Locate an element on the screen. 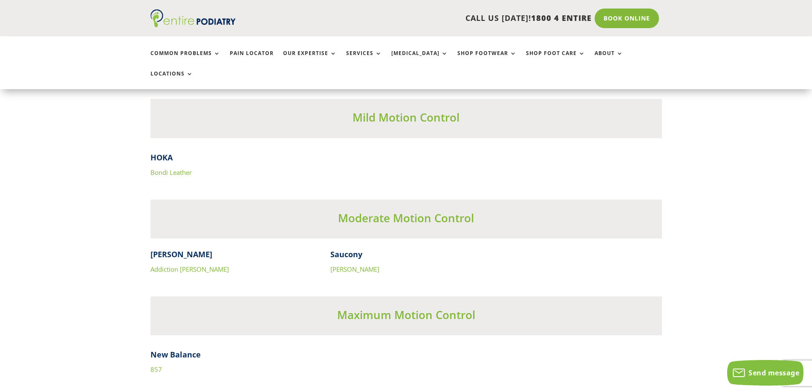  a: Our Expertise is located at coordinates (310, 59).